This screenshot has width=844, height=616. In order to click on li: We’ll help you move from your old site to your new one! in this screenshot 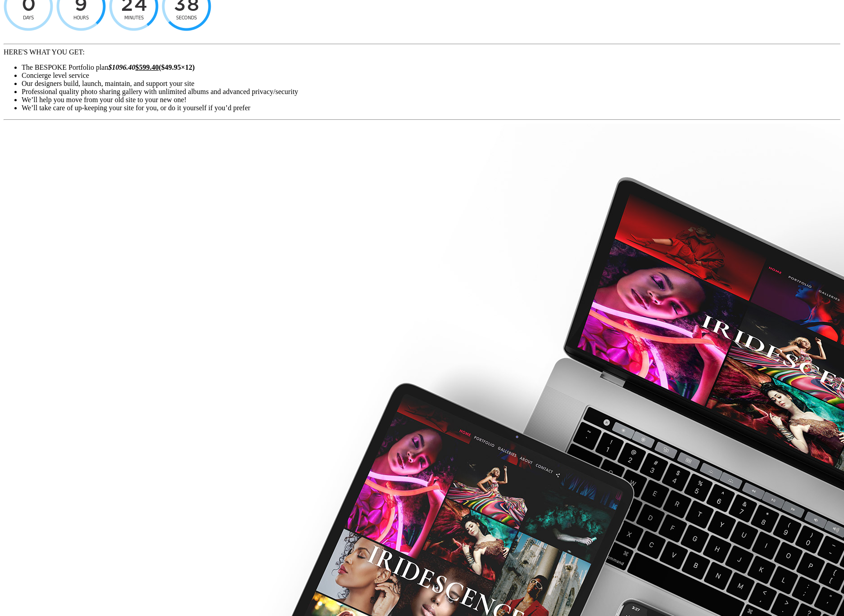, I will do `click(431, 100)`.